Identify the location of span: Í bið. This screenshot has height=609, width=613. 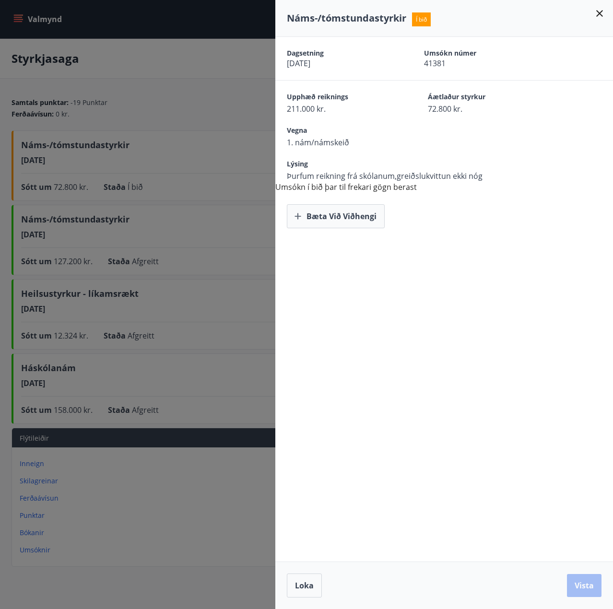
(421, 19).